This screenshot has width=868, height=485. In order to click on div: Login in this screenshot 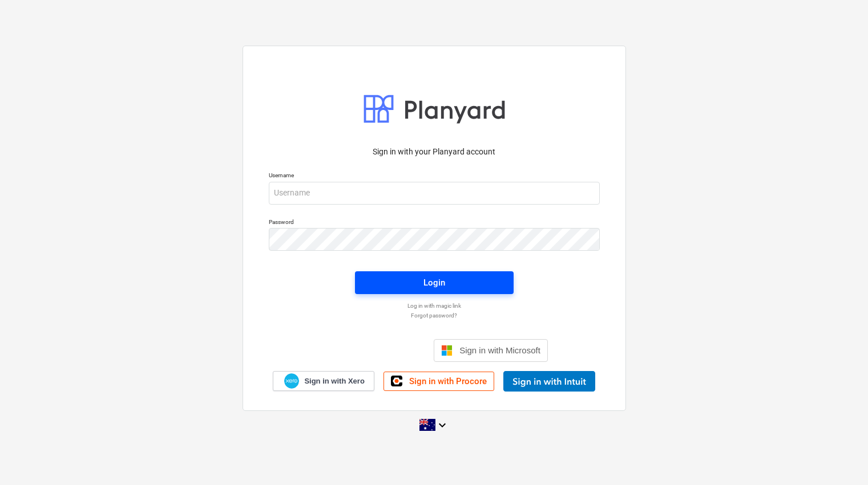, I will do `click(434, 283)`.